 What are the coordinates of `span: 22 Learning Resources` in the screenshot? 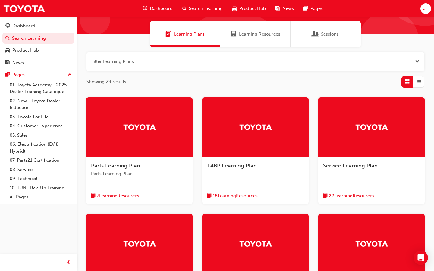 It's located at (351, 196).